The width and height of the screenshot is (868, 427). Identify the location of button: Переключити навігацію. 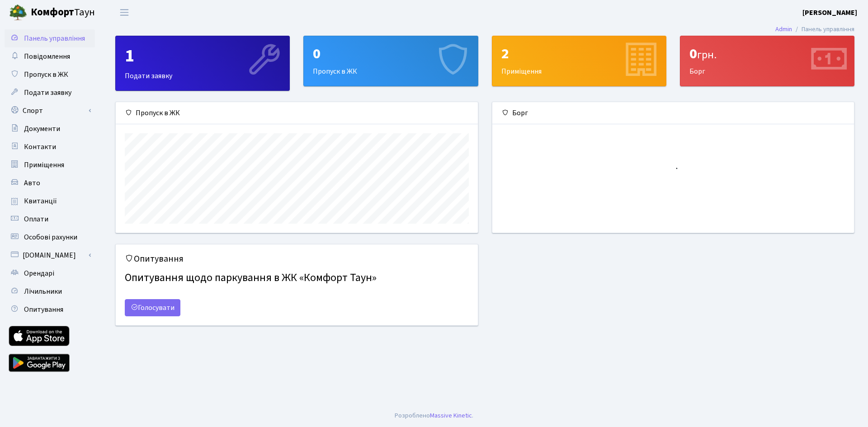
(124, 12).